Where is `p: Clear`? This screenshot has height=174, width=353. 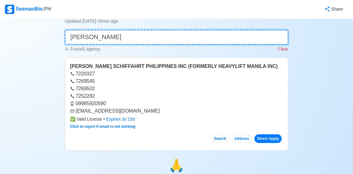
p: Clear is located at coordinates (283, 49).